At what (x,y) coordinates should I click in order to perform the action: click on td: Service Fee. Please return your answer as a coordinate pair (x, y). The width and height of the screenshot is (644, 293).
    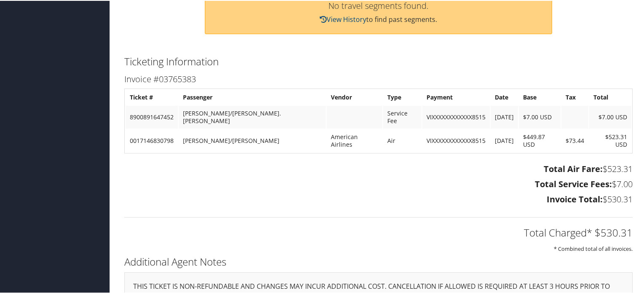
    Looking at the image, I should click on (402, 116).